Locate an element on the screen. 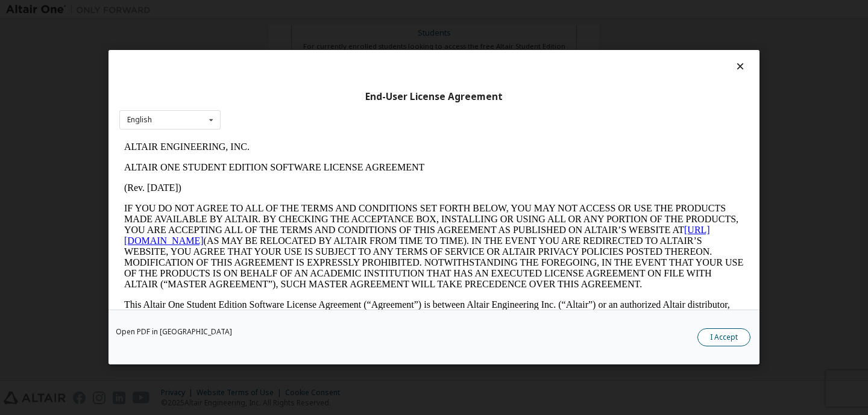 This screenshot has width=868, height=415. p: IF YOU DO NOT AGREE TO ALL OF THE TERMS AND CONDITIONS SET FORTH BELOW, YOU MAY NOT ACCESS OR USE... is located at coordinates (315, 110).